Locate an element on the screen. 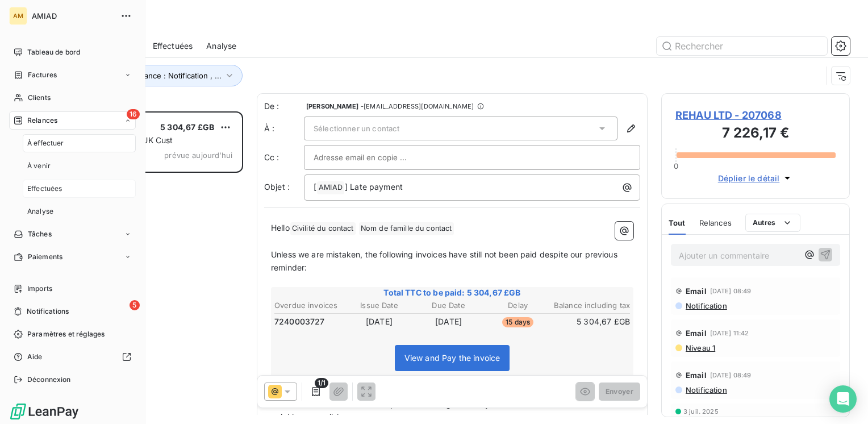  th: Balance including tax is located at coordinates (592, 305).